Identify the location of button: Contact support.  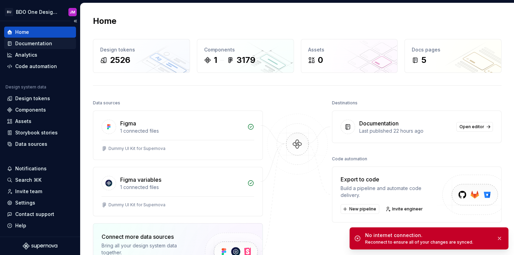
(40, 214).